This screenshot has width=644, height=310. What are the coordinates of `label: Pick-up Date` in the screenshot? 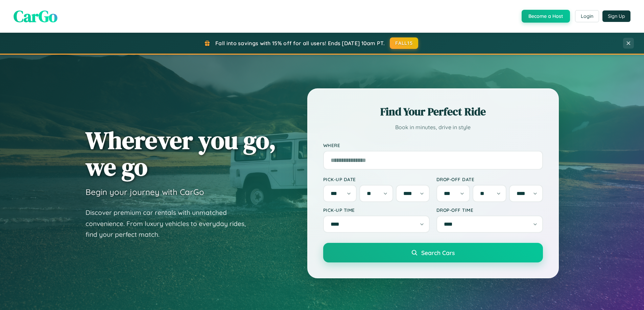 It's located at (376, 179).